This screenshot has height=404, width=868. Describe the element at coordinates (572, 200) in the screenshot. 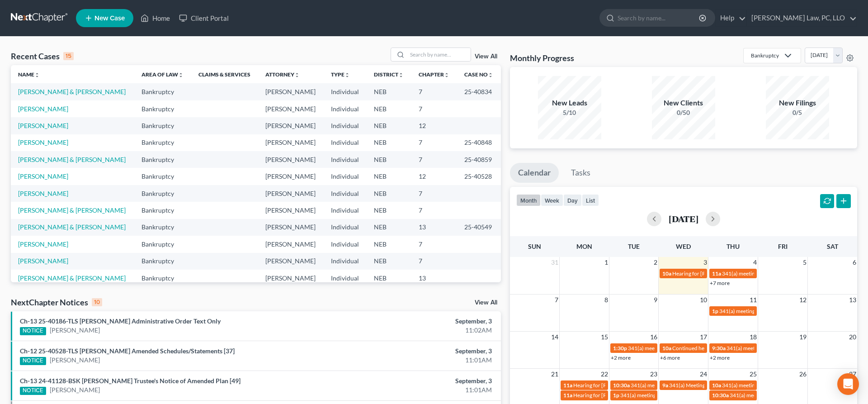

I see `button: day` at that location.